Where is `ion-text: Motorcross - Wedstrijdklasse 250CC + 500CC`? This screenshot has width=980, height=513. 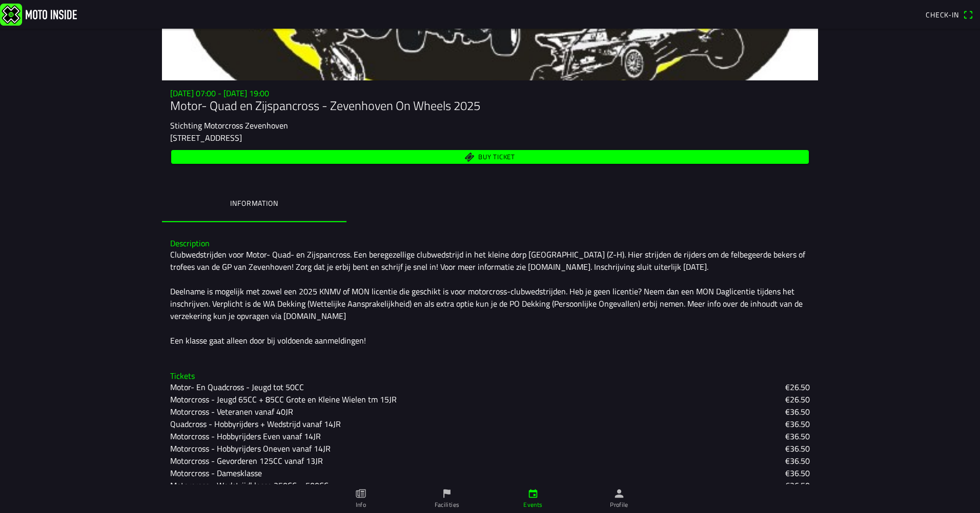 ion-text: Motorcross - Wedstrijdklasse 250CC + 500CC is located at coordinates (249, 486).